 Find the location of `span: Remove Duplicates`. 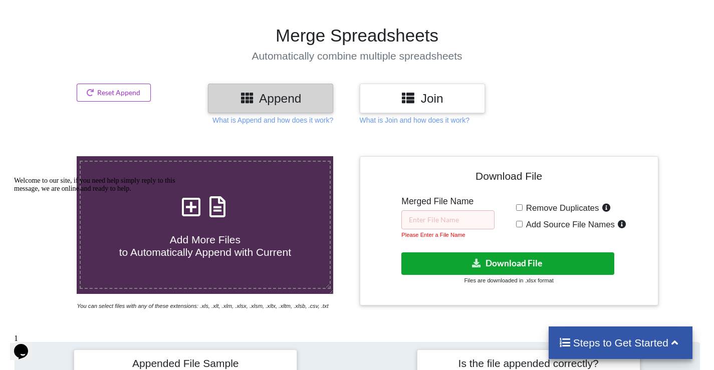

span: Remove Duplicates is located at coordinates (561, 208).